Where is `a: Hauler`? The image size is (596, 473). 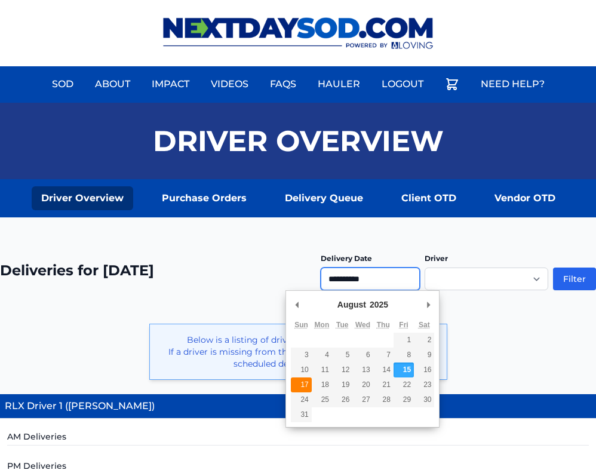
a: Hauler is located at coordinates (339, 84).